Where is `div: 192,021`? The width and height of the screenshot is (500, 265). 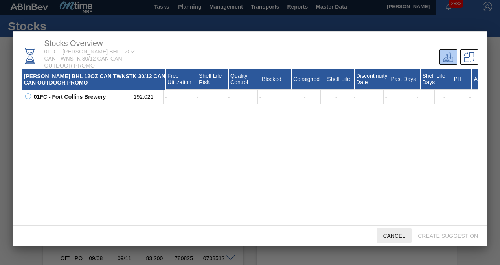 div: 192,021 is located at coordinates (148, 97).